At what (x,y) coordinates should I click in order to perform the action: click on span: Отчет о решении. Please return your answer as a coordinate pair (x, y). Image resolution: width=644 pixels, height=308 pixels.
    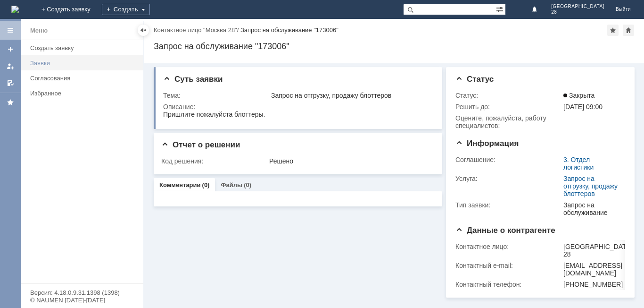
    Looking at the image, I should click on (201, 144).